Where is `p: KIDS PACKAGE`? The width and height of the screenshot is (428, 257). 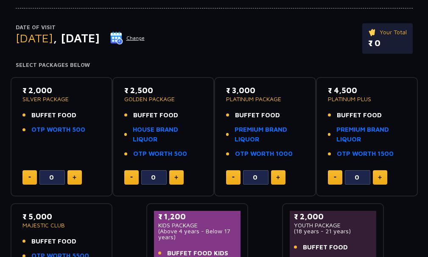
p: KIDS PACKAGE is located at coordinates (197, 226).